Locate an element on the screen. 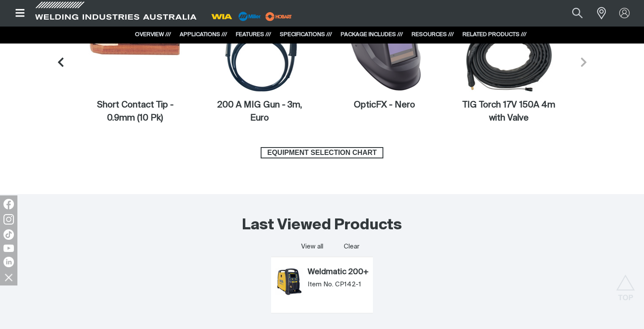  figcaption: Short Contact Tip - 0.9mm (10 Pk) is located at coordinates (135, 112).